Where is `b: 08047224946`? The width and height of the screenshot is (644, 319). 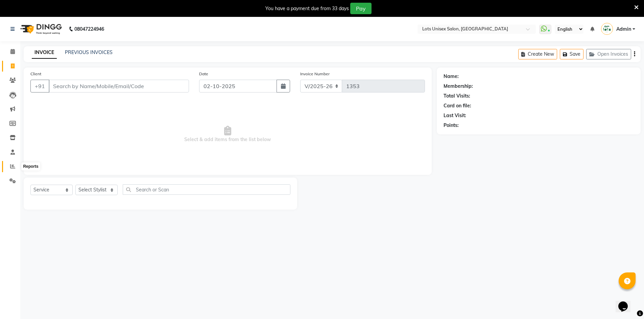
b: 08047224946 is located at coordinates (89, 29).